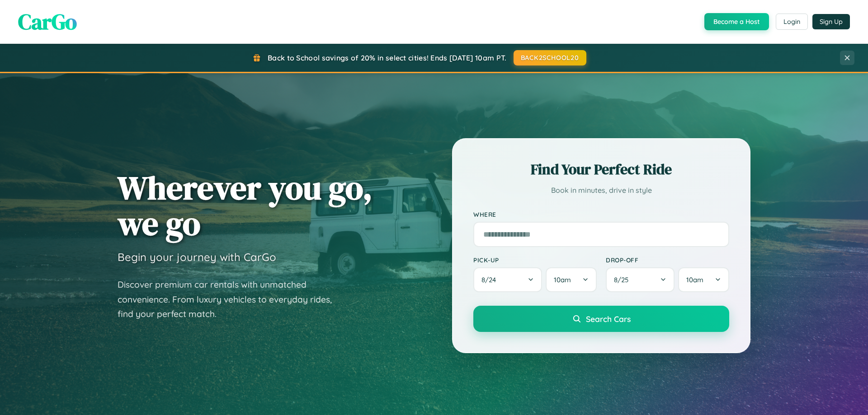 The height and width of the screenshot is (415, 868). Describe the element at coordinates (535, 260) in the screenshot. I see `label: Pick-up` at that location.